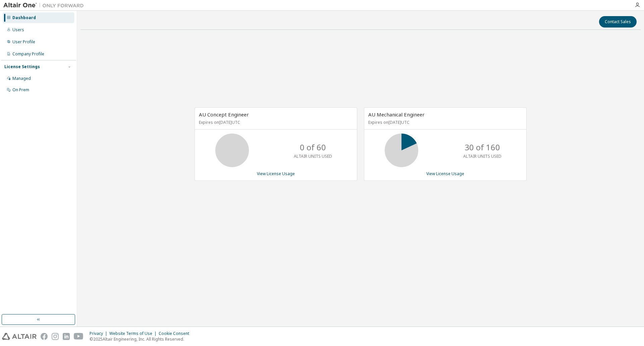 The height and width of the screenshot is (346, 644). Describe the element at coordinates (22, 78) in the screenshot. I see `div: Managed` at that location.